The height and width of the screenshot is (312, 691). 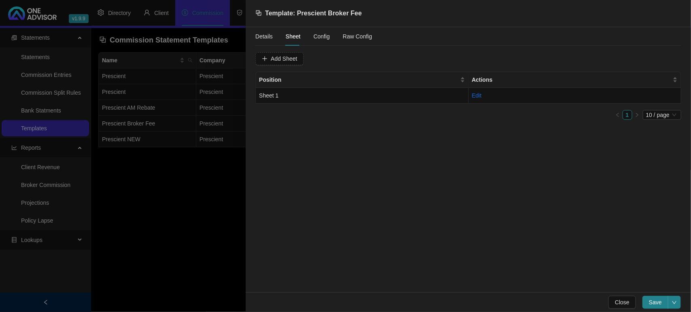 What do you see at coordinates (637, 115) in the screenshot?
I see `li: Next Page` at bounding box center [637, 115].